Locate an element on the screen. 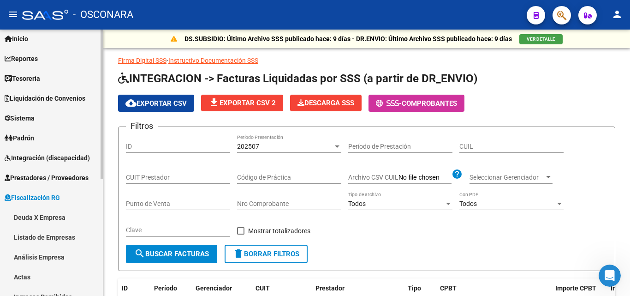  span: Prestadores / Proveedores is located at coordinates (47, 178).